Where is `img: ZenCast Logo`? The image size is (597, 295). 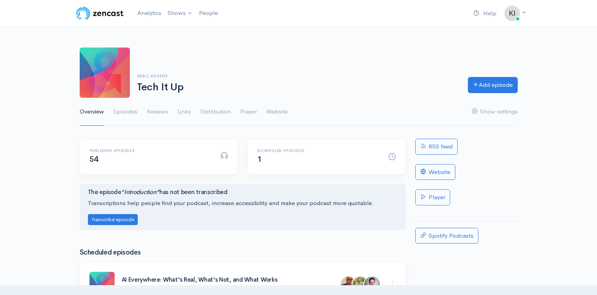
img: ZenCast Logo is located at coordinates (100, 13).